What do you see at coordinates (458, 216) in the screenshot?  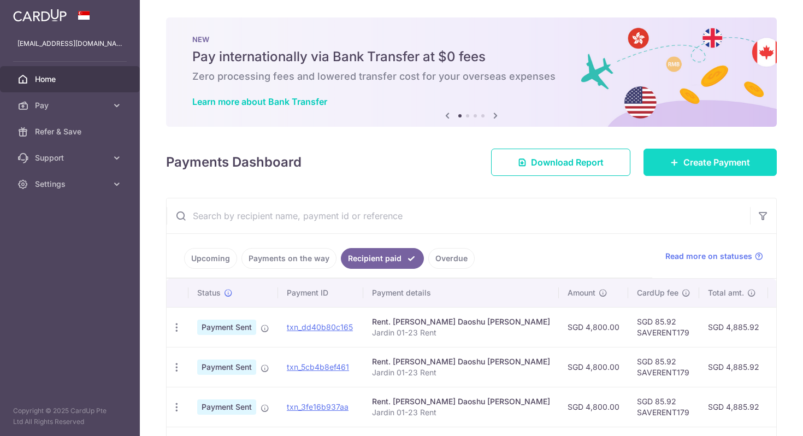 I see `input: Search by recipient name, payment id or reference` at bounding box center [458, 216].